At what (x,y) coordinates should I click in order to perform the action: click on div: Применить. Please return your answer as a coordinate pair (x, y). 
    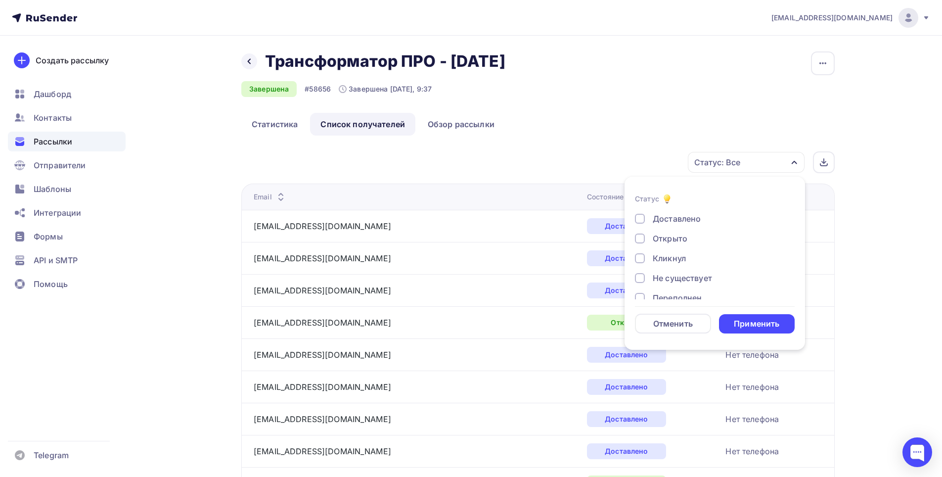
    Looking at the image, I should click on (756, 323).